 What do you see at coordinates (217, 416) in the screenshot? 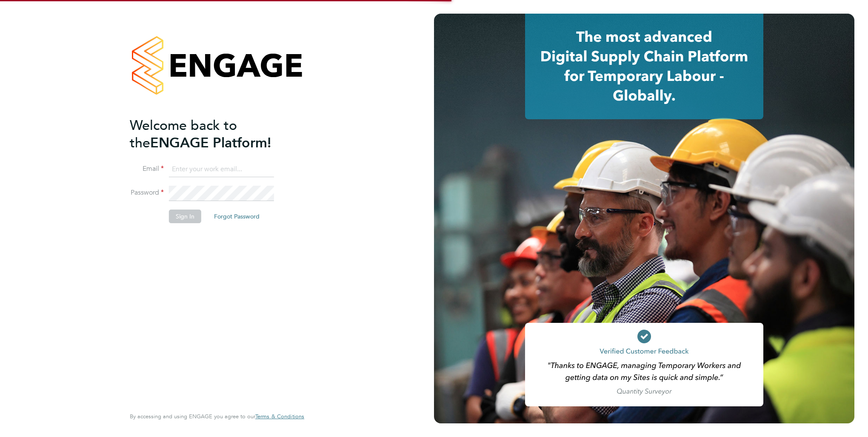
I see `span: By accessing and using ENGAGE you agree to our` at bounding box center [217, 416].